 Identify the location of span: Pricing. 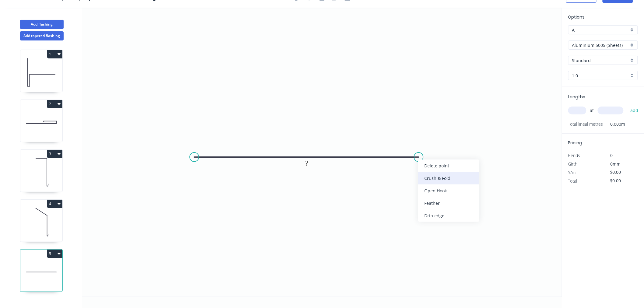
(575, 143).